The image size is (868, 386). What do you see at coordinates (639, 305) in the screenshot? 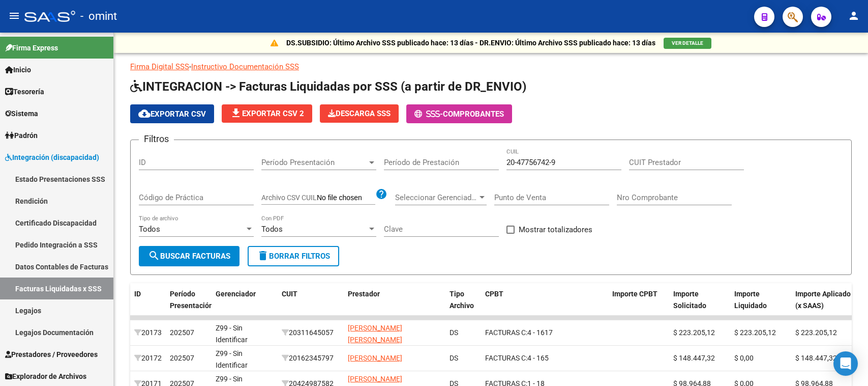
I see `datatable-header-cell: Importe CPBT` at bounding box center [639, 305].